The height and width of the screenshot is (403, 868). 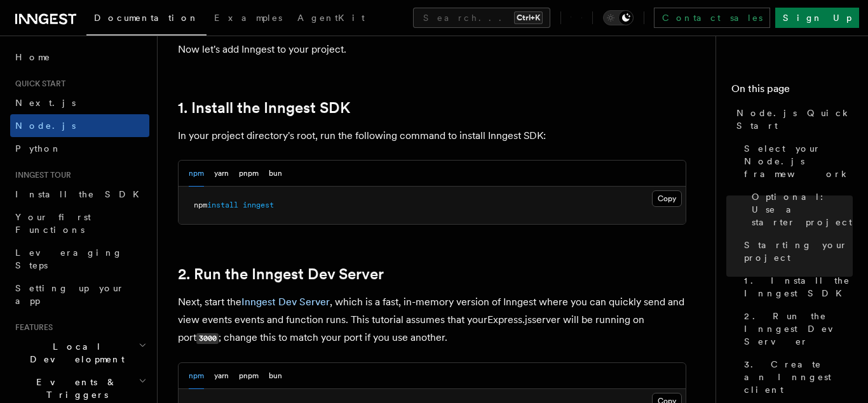 What do you see at coordinates (432, 136) in the screenshot?
I see `p: In your project directory's root, run the following command to install Inngest SDK:` at bounding box center [432, 136].